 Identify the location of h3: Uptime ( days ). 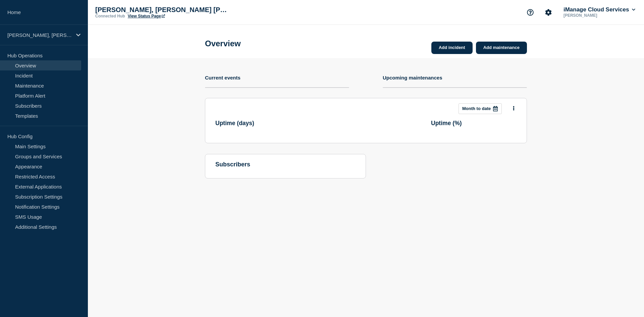
(235, 123).